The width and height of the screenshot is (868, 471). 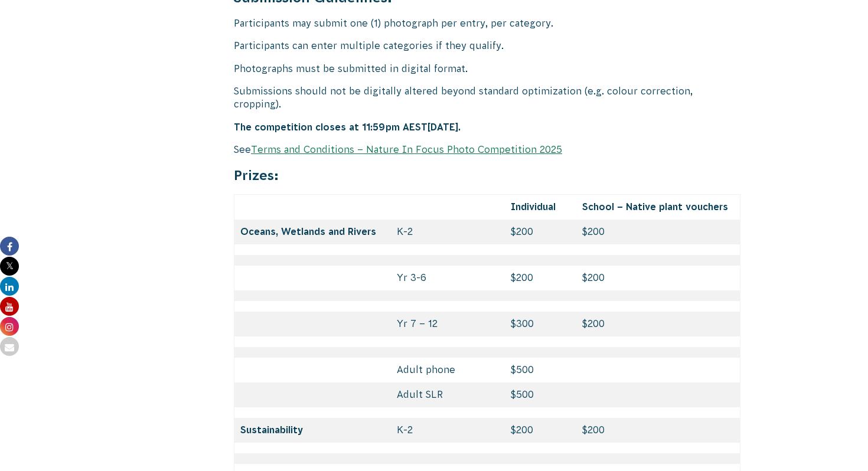 What do you see at coordinates (487, 46) in the screenshot?
I see `p: Participants can enter multiple categories if they qualify.` at bounding box center [487, 46].